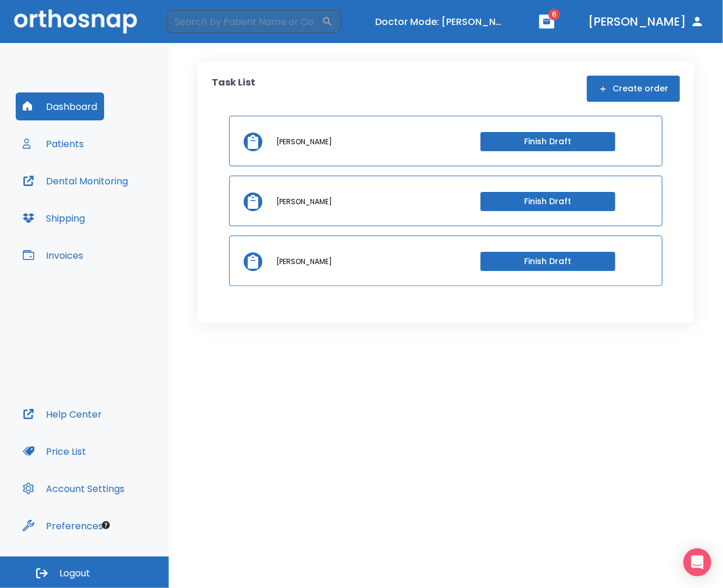  Describe the element at coordinates (233, 89) in the screenshot. I see `p: Task List` at that location.